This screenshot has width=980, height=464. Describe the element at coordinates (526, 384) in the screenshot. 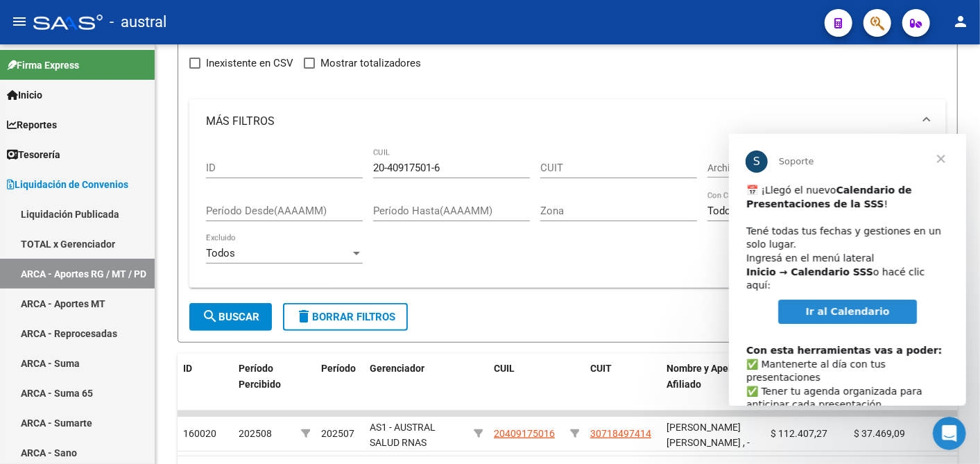

I see `datatable-header-cell: CUIL` at that location.